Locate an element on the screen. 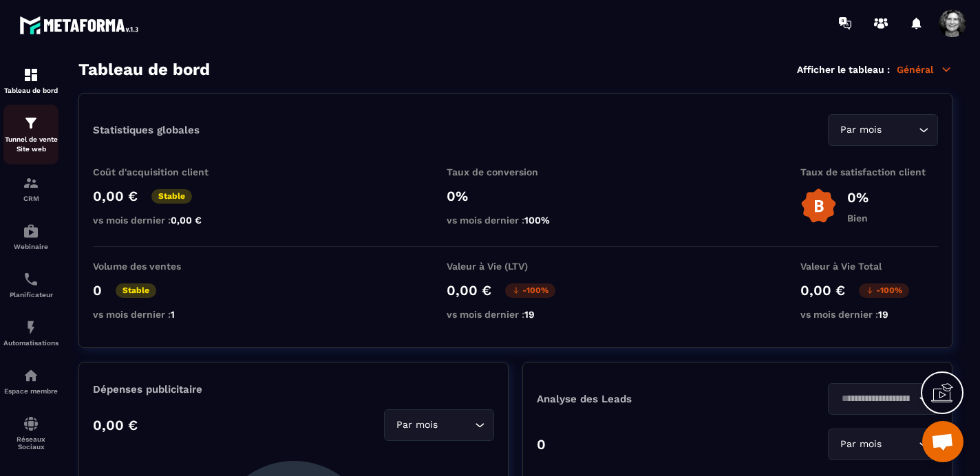  p: Tableau de bord is located at coordinates (31, 90).